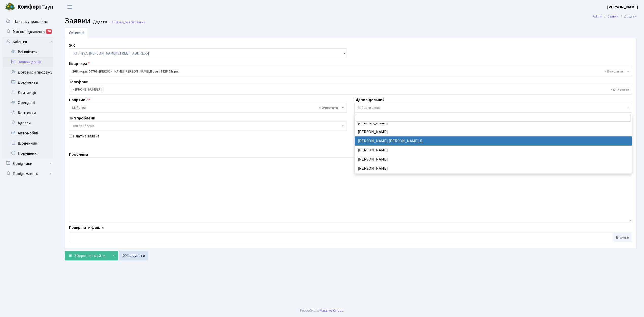 Image resolution: width=644 pixels, height=317 pixels. What do you see at coordinates (370, 100) in the screenshot?
I see `label: Відповідальний` at bounding box center [370, 100].